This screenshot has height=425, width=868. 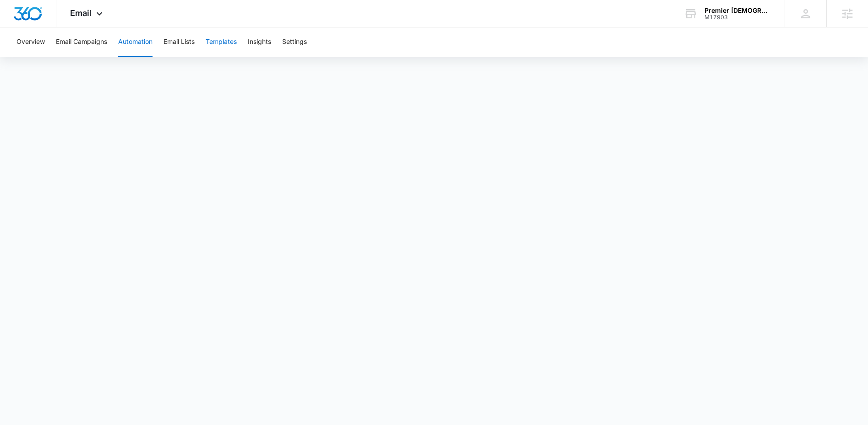 I want to click on button: Settings, so click(x=294, y=42).